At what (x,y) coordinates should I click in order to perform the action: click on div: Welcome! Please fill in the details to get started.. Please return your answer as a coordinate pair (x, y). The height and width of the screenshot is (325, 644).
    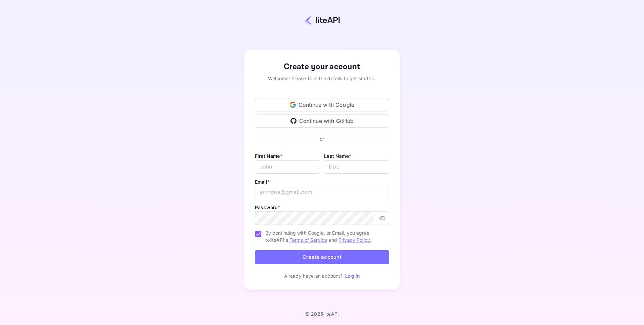
    Looking at the image, I should click on (322, 78).